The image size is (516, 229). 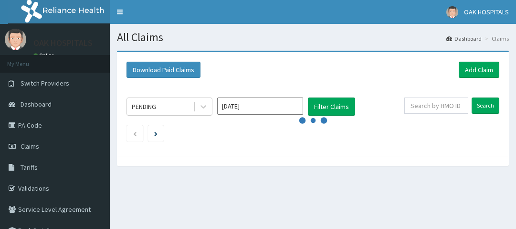 What do you see at coordinates (486, 106) in the screenshot?
I see `input: Search` at bounding box center [486, 106].